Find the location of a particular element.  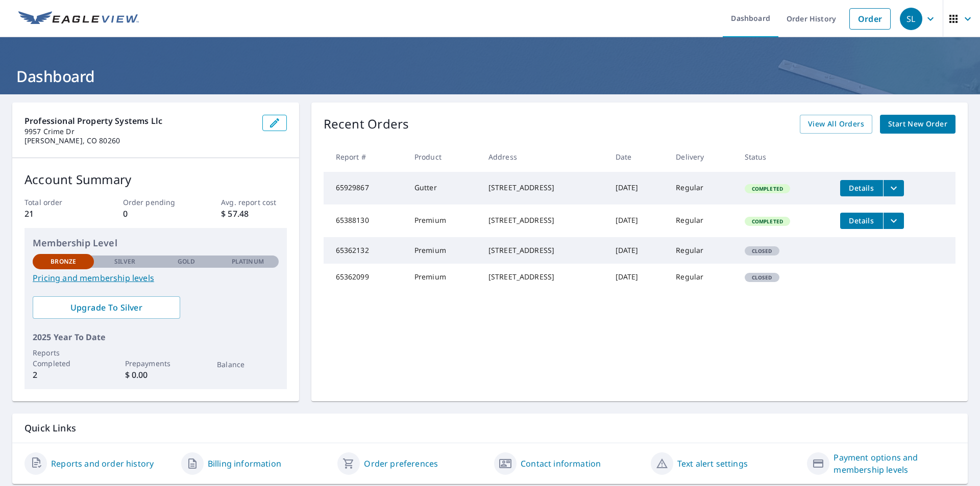

th: Date is located at coordinates (637, 157).